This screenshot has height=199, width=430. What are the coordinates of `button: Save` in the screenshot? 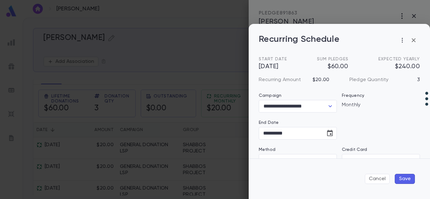 It's located at (405, 179).